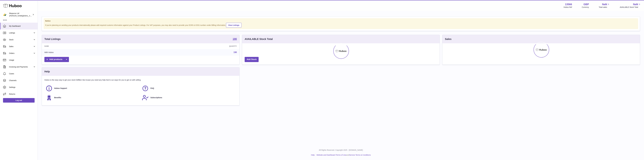 The height and width of the screenshot is (160, 644). What do you see at coordinates (22, 87) in the screenshot?
I see `span: Settings` at bounding box center [22, 87].